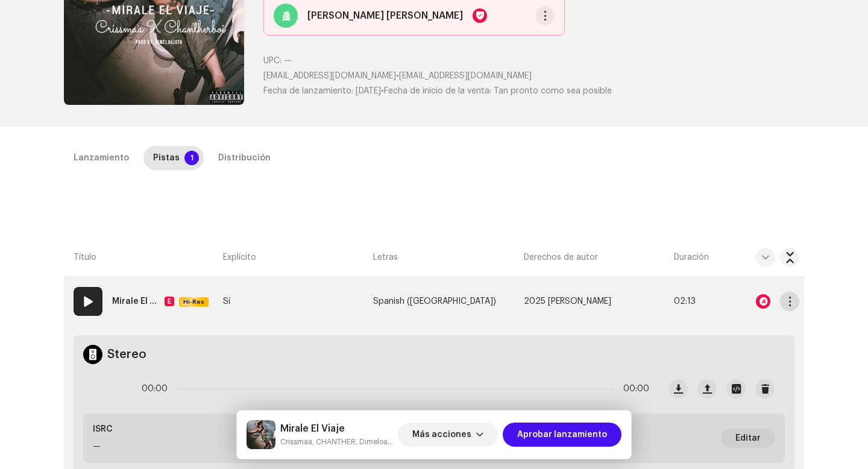  I want to click on span: Sí, so click(226, 302).